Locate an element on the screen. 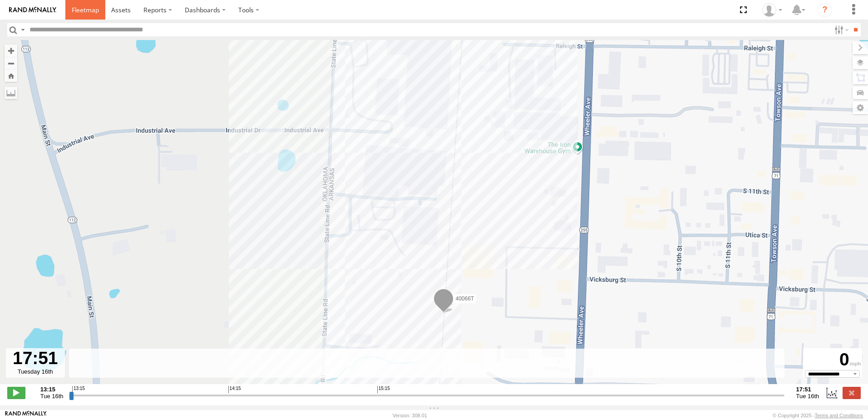 This screenshot has height=420, width=868. a: Visit our Website is located at coordinates (26, 415).